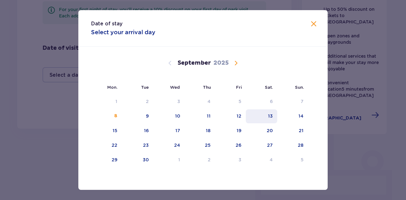 This screenshot has height=200, width=406. Describe the element at coordinates (137, 102) in the screenshot. I see `td: Not available. Tuesday, September 2, 2025` at that location.